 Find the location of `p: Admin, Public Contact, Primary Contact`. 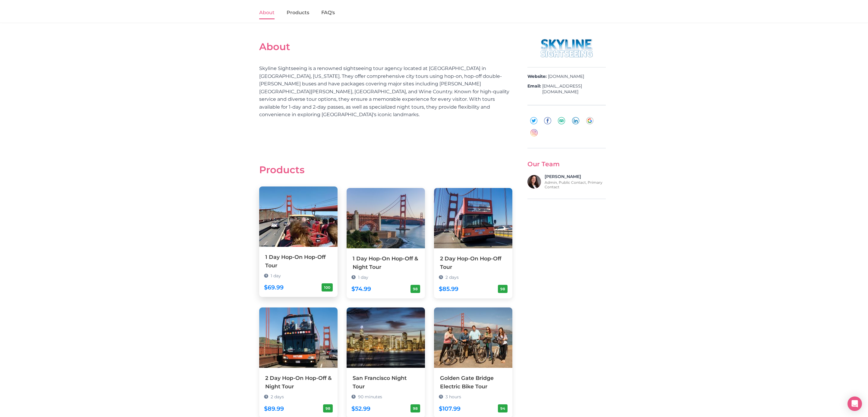

p: Admin, Public Contact, Primary Contact is located at coordinates (575, 184).